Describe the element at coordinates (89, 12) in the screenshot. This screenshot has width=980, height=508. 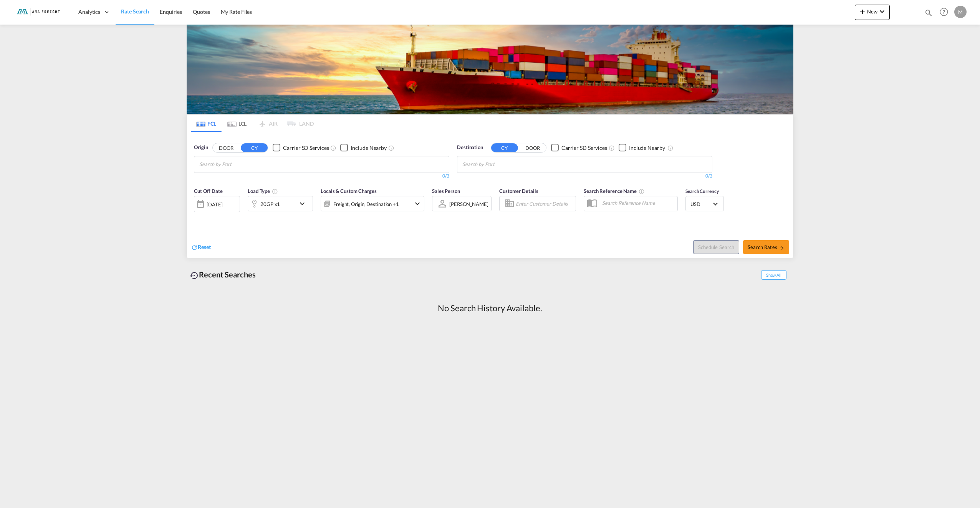
I see `span: Analytics` at that location.